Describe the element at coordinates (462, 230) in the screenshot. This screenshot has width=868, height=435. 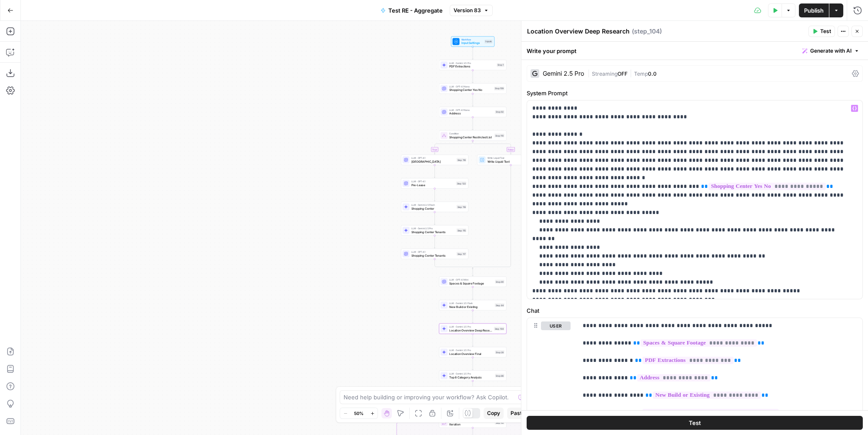
I see `div: Step 115` at that location.